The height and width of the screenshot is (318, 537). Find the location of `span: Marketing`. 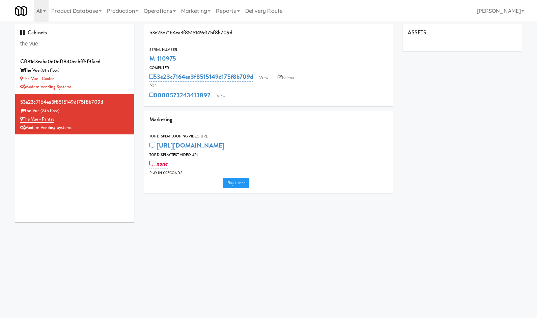

span: Marketing is located at coordinates (161, 119).